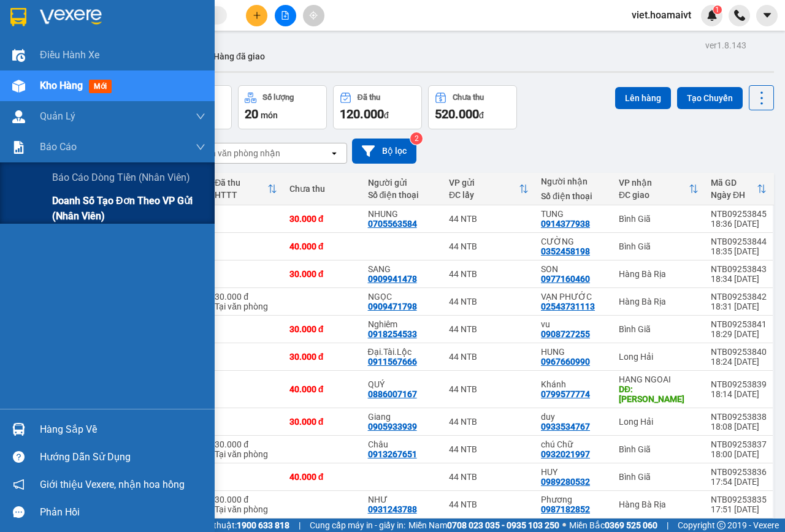 Image resolution: width=785 pixels, height=532 pixels. I want to click on div: Người gửi, so click(402, 182).